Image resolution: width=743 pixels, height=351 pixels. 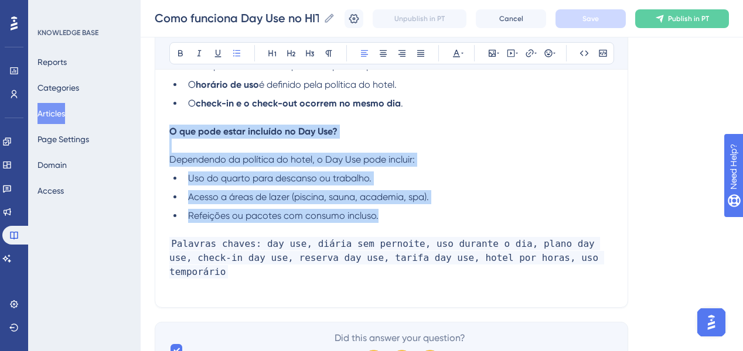 What do you see at coordinates (399, 339) in the screenshot?
I see `span: Did this answer your question?` at bounding box center [399, 339].